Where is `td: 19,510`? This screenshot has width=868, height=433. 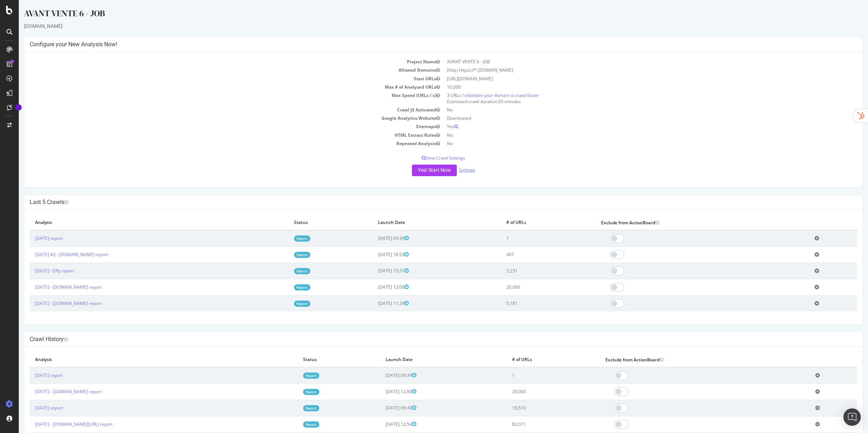 td: 19,510 is located at coordinates (535, 408).